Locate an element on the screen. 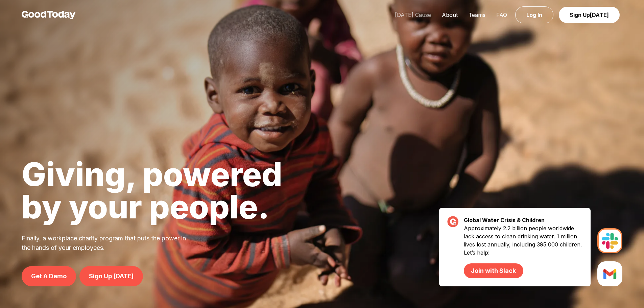 The image size is (644, 308). strong: Global Water Crisis & Children is located at coordinates (504, 220).